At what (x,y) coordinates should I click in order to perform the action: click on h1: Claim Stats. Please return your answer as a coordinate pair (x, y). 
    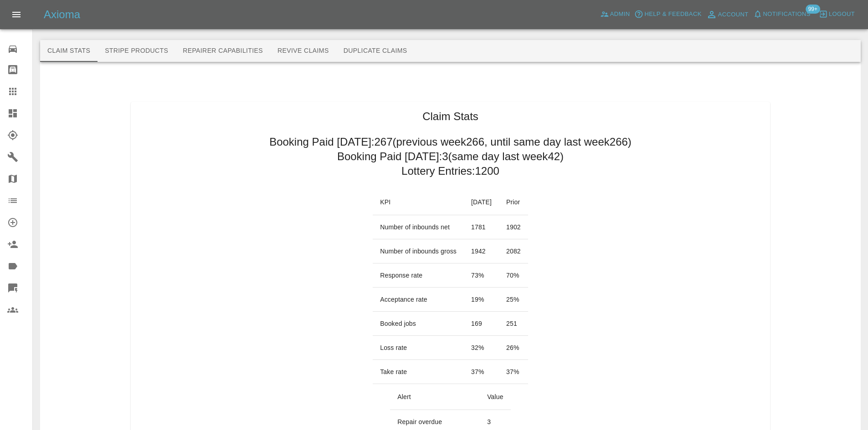
    Looking at the image, I should click on (450, 117).